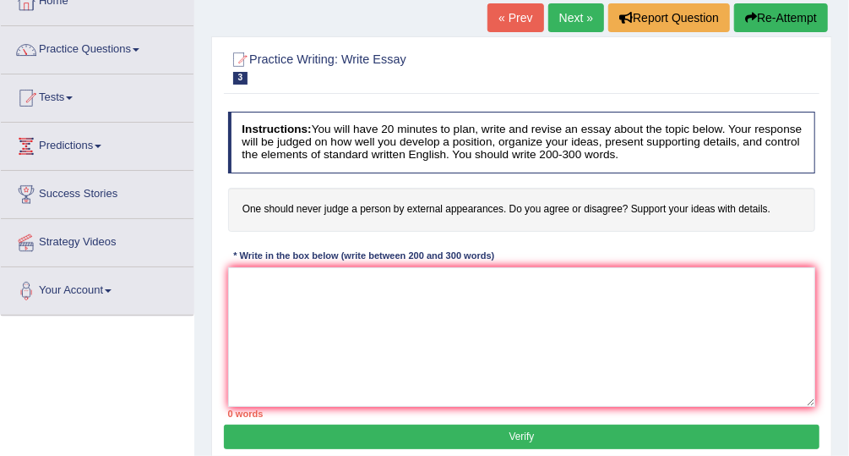 The width and height of the screenshot is (849, 456). I want to click on h2: Practice Writing: Write Essay, so click(410, 67).